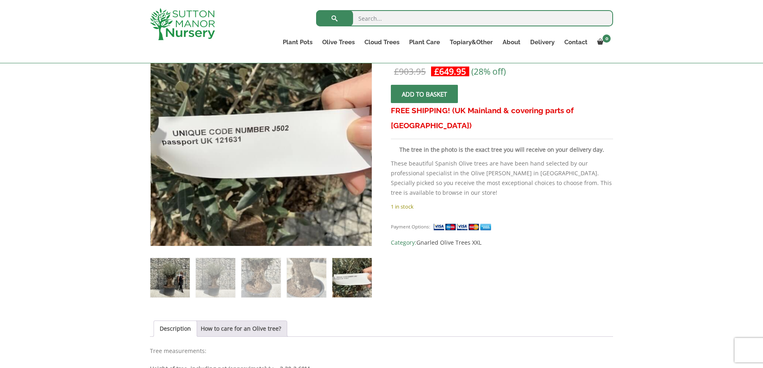 The image size is (763, 368). What do you see at coordinates (241, 329) in the screenshot?
I see `a: How to care for an Olive tree?` at bounding box center [241, 329].